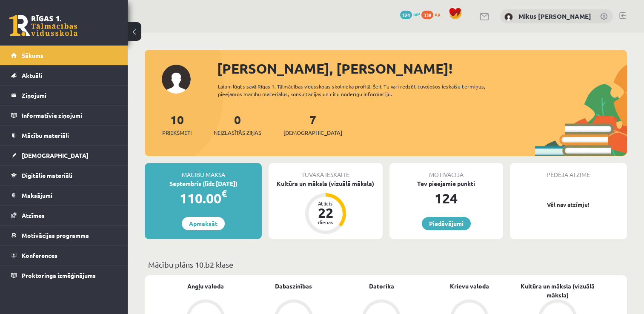  Describe the element at coordinates (64, 215) in the screenshot. I see `a: Atzīmes` at that location.